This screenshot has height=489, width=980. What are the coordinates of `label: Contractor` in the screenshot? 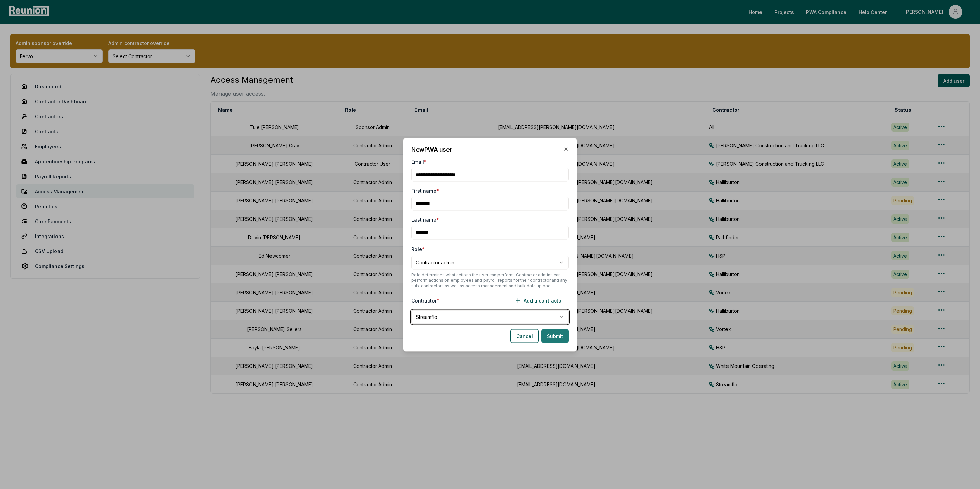 It's located at (425, 300).